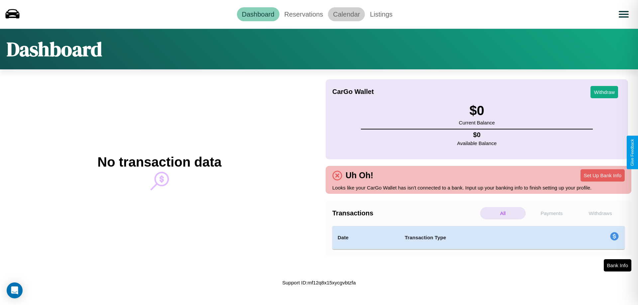  What do you see at coordinates (353, 92) in the screenshot?
I see `h4: CarGo Wallet` at bounding box center [353, 92].